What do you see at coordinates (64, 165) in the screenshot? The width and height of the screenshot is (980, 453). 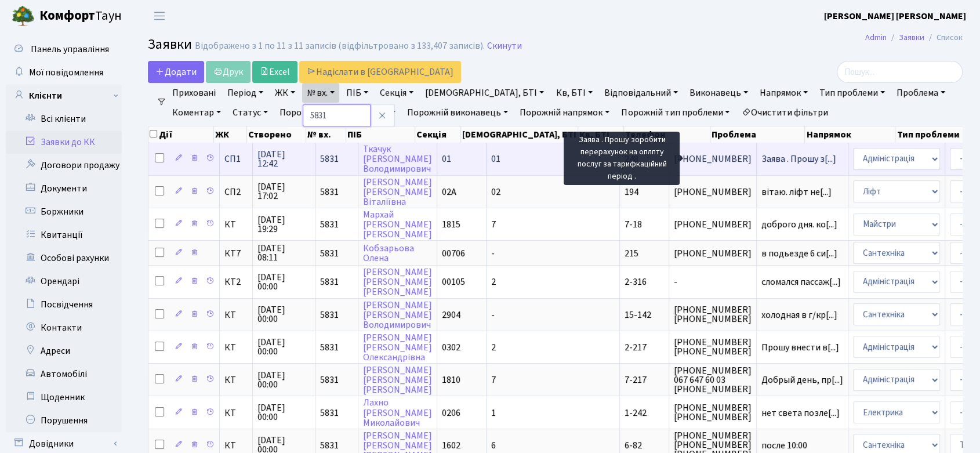 I see `a: Договори продажу` at bounding box center [64, 165].